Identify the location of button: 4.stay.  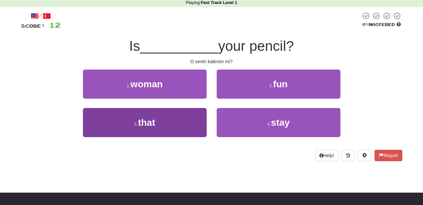
(278, 122).